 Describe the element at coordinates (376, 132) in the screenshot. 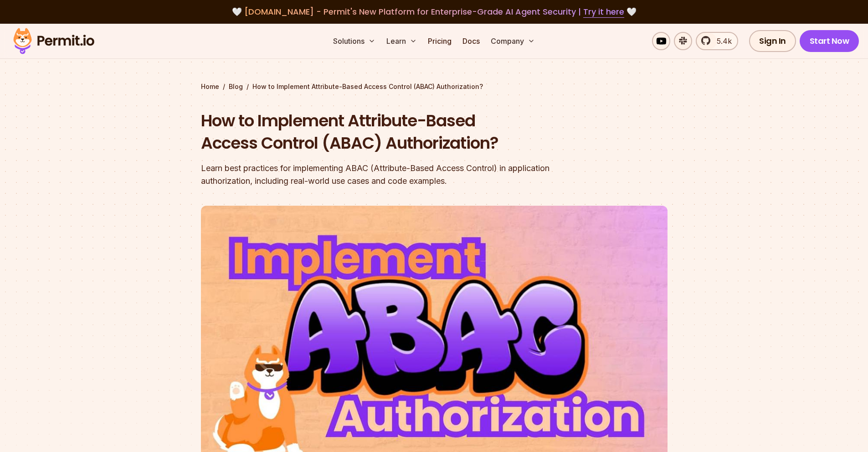

I see `h1: How to Implement Attribute-Based Access Control (ABAC) Authorization?` at that location.